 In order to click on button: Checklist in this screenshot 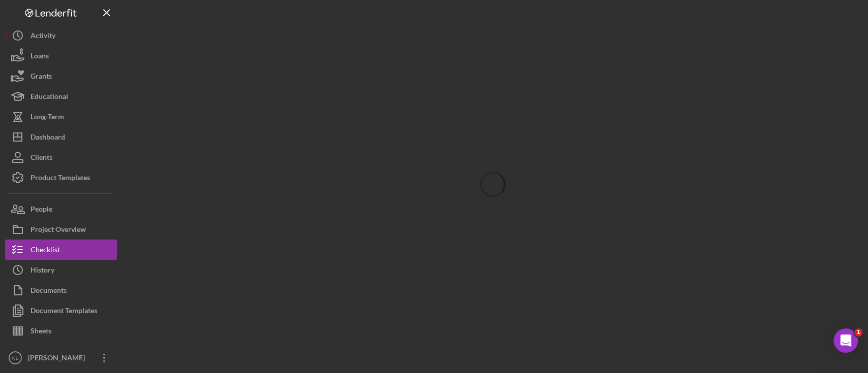, I will do `click(61, 250)`.